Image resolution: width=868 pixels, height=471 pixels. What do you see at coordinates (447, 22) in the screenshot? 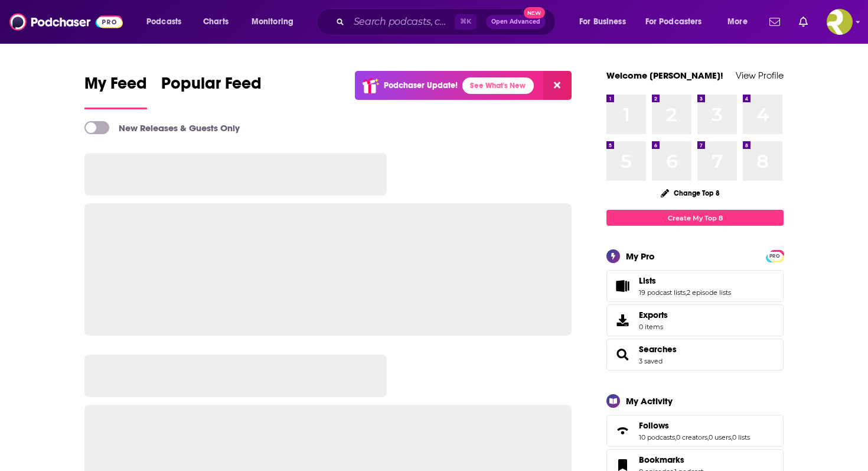
I see `div: Search podcasts, credits, & more...` at bounding box center [447, 22].